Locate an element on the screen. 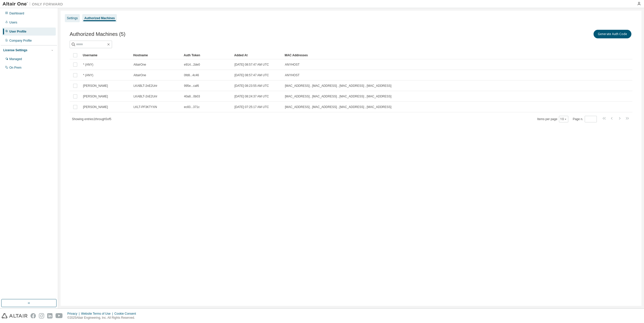 This screenshot has height=323, width=644. div: Cookie Consent is located at coordinates (126, 314).